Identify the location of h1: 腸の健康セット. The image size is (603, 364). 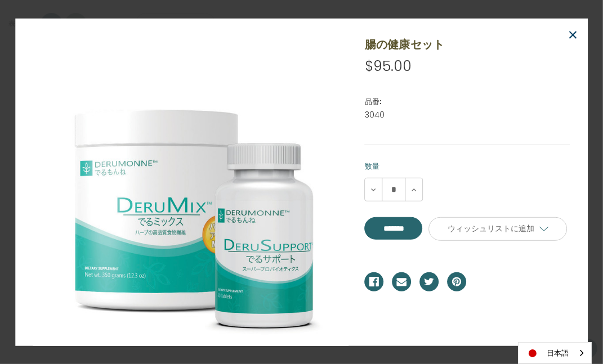
(468, 45).